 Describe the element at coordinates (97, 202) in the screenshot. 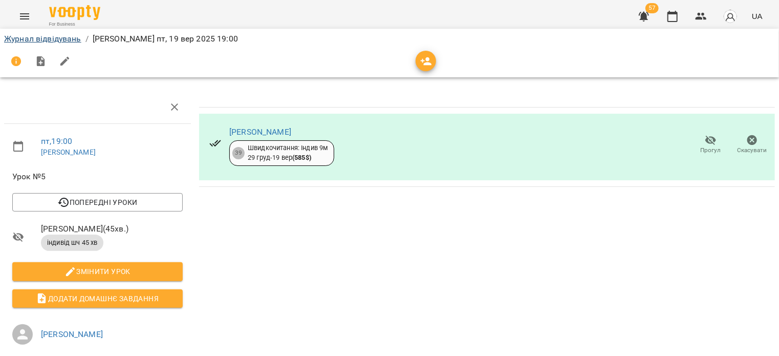

I see `span: Попередні уроки` at that location.